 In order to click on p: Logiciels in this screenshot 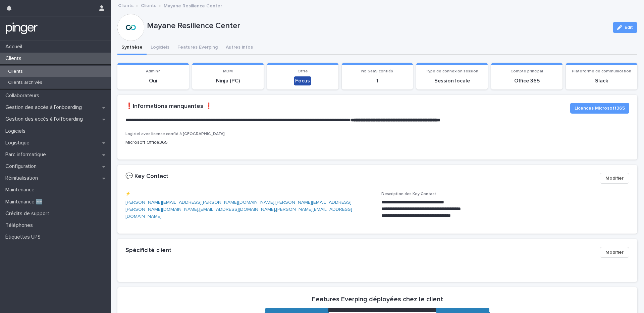, I will do `click(17, 131)`.